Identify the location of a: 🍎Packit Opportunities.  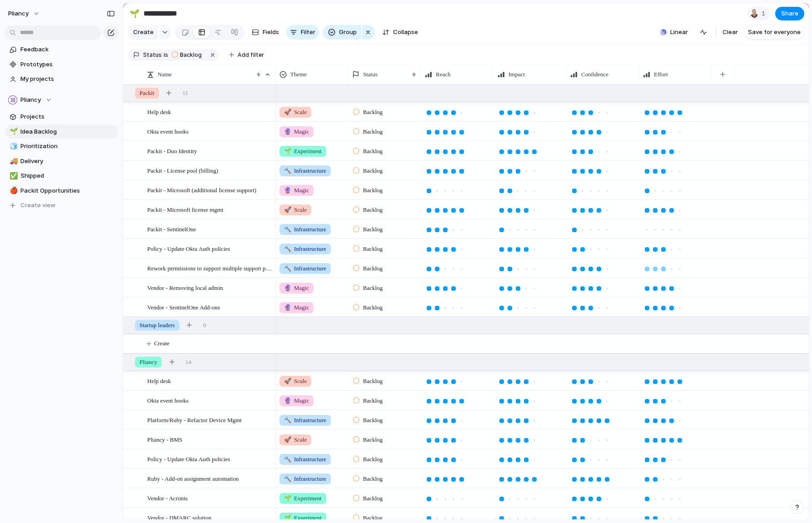
(62, 191).